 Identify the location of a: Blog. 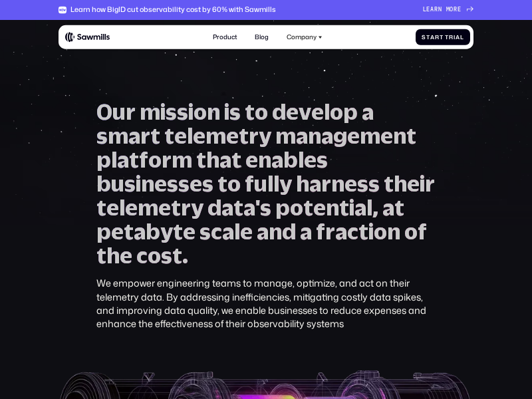
(261, 37).